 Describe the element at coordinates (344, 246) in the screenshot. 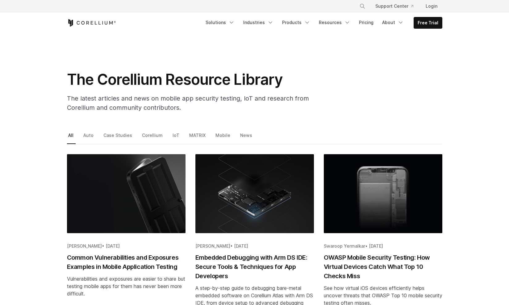

I see `span: Swaroop Yermalkar` at that location.